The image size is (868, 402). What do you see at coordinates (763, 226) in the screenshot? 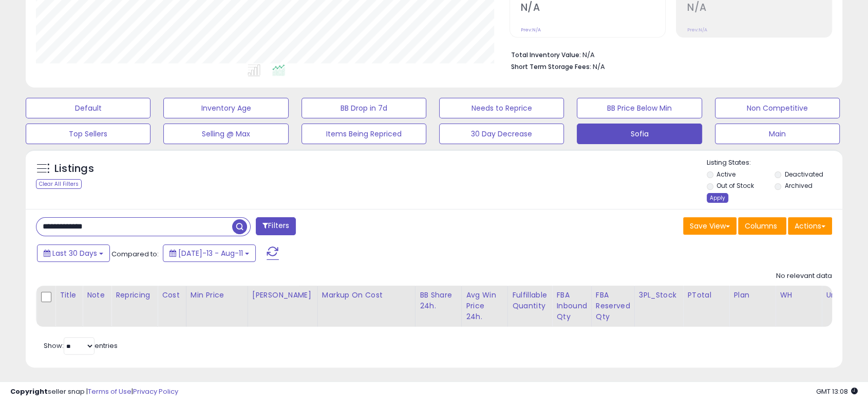
I see `button: Columns` at bounding box center [763, 226].